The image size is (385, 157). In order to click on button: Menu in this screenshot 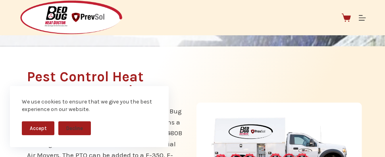, I will do `click(362, 18)`.